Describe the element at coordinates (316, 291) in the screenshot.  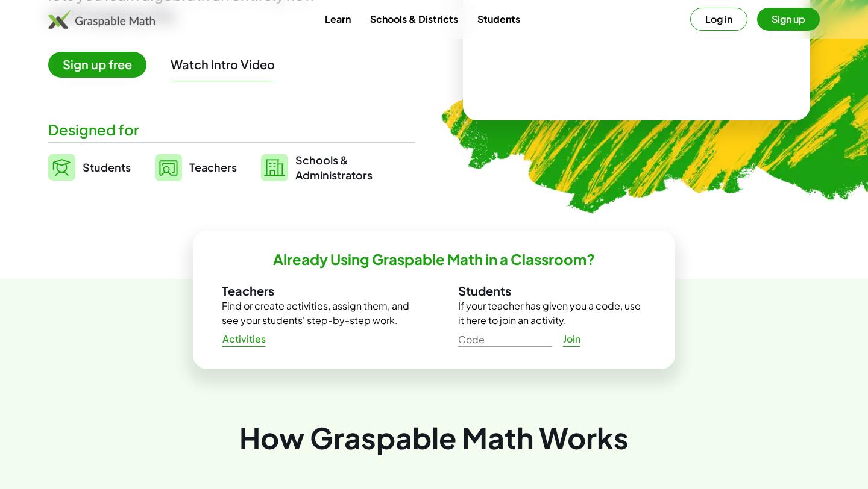
I see `h3: Teachers` at that location.